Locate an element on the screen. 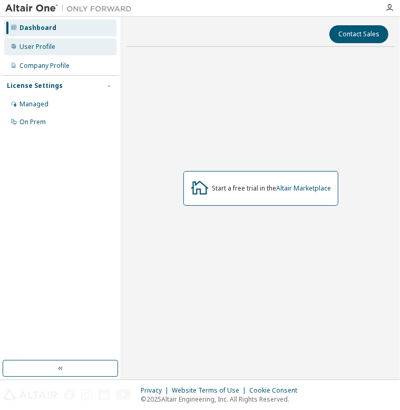 This screenshot has width=400, height=410. img: facebook.svg is located at coordinates (69, 395).